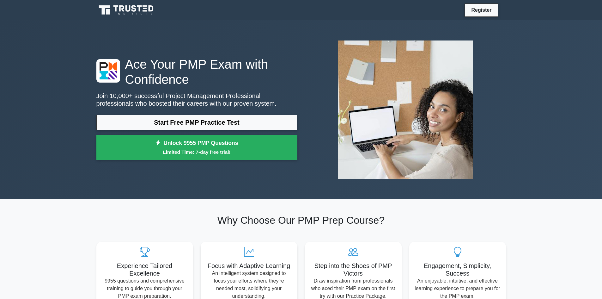 Image resolution: width=602 pixels, height=299 pixels. I want to click on p: Join 10,000+ successful Project Management Professional professionals who boosted their careers w..., so click(197, 100).